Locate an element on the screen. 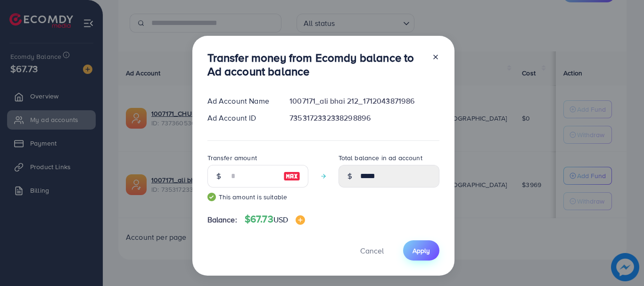 This screenshot has width=644, height=286. small: This amount is suitable is located at coordinates (257, 197).